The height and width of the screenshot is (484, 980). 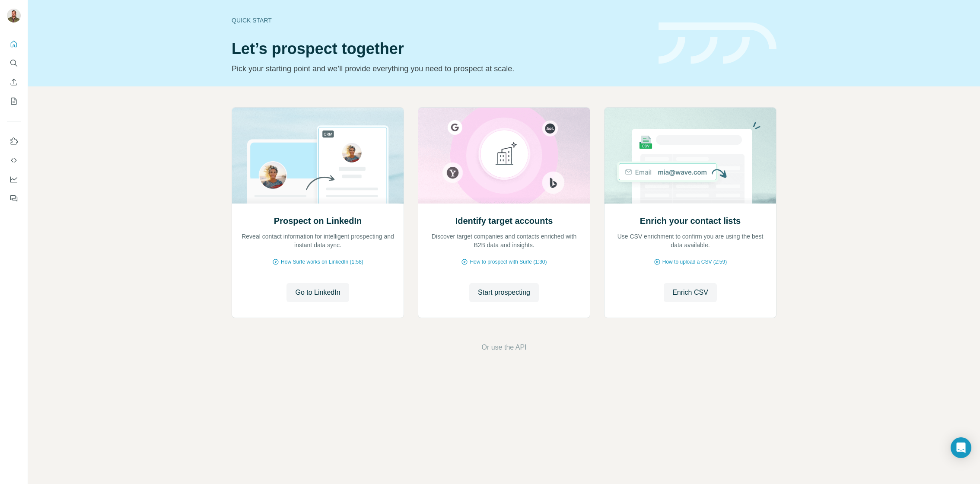 I want to click on span: Start prospecting, so click(x=504, y=293).